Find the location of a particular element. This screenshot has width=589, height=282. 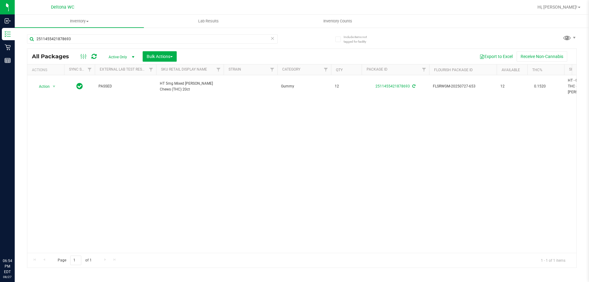

span: 0.1520 is located at coordinates (540, 86).